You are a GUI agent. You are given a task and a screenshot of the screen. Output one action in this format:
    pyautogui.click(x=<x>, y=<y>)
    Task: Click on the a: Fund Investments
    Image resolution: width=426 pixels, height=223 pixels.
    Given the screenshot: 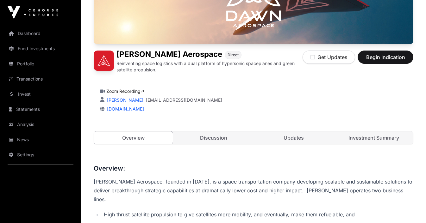 What is the action you would take?
    pyautogui.click(x=40, y=49)
    